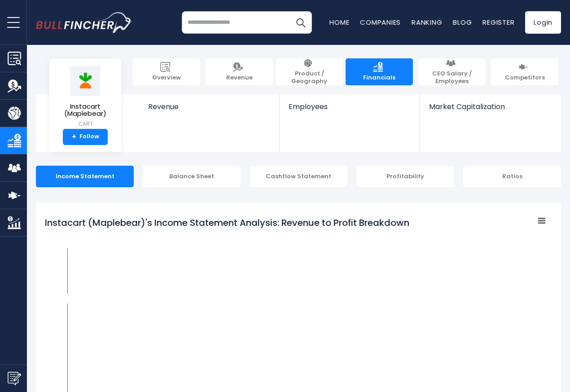 Image resolution: width=570 pixels, height=392 pixels. I want to click on a: Product / Geography, so click(309, 72).